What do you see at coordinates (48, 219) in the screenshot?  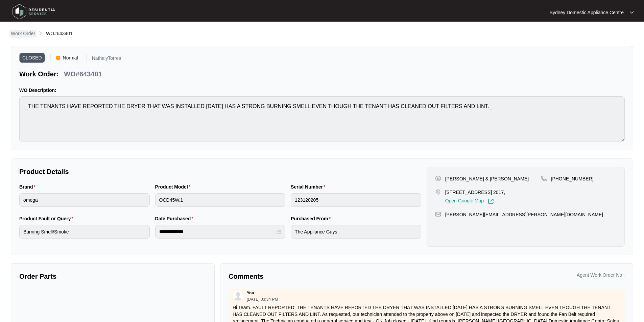 I see `label: Product Fault or Query` at bounding box center [48, 219].